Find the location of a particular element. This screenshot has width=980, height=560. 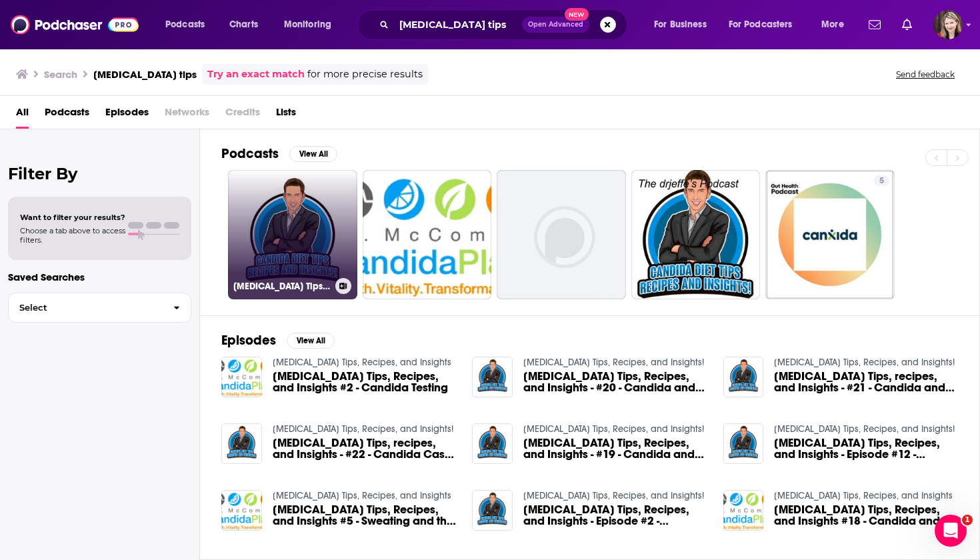

a: Candida Diet Tips, Recipes, and Insights - #19 - Candida and Pain is located at coordinates (616, 449).